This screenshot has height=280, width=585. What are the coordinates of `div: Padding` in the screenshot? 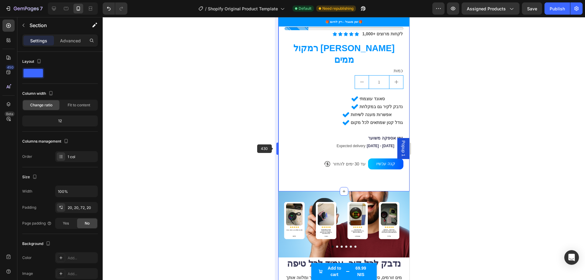 It's located at (29, 208).